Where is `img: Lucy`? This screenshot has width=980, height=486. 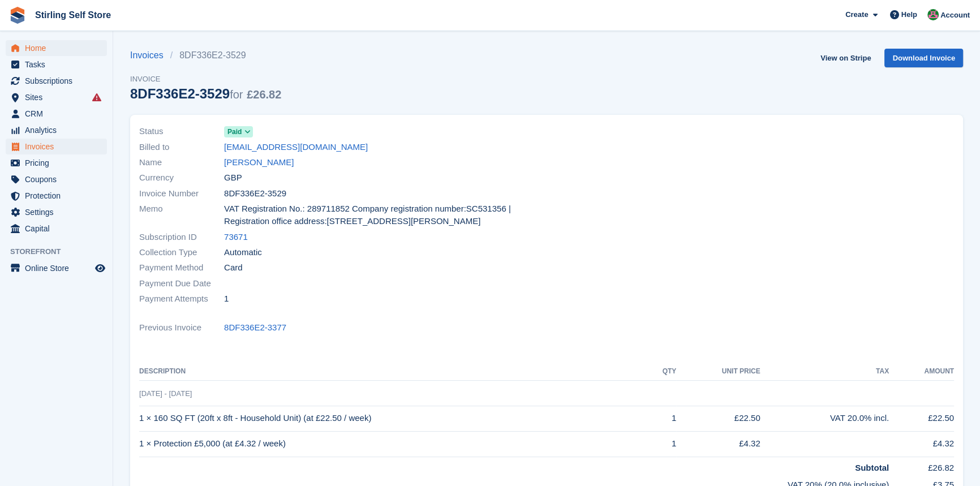 img: Lucy is located at coordinates (933, 14).